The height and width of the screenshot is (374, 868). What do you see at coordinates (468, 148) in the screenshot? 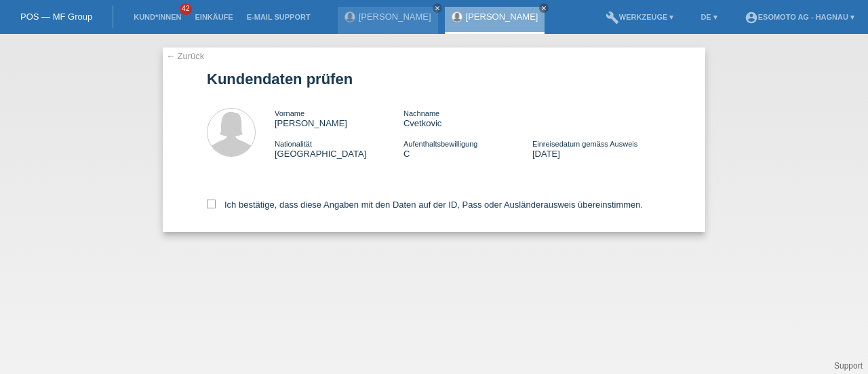
I see `div: C` at bounding box center [468, 148].